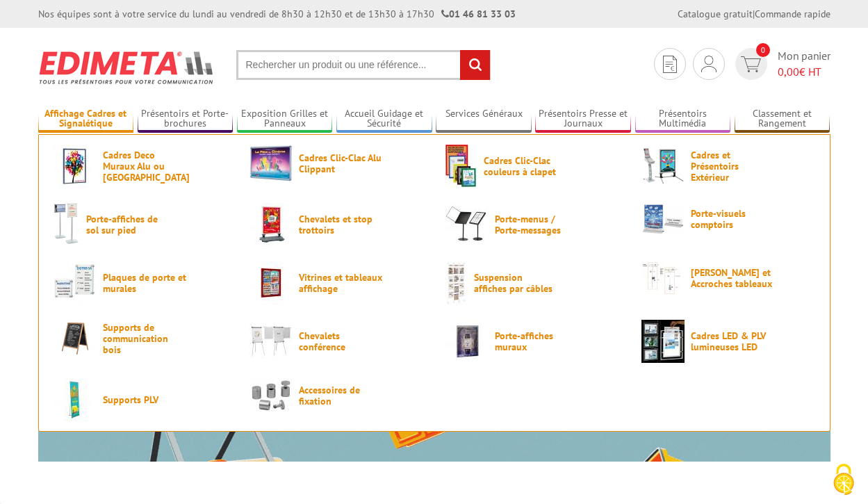 Image resolution: width=868 pixels, height=504 pixels. What do you see at coordinates (86, 119) in the screenshot?
I see `a: Affichage Cadres et Signalétique` at bounding box center [86, 119].